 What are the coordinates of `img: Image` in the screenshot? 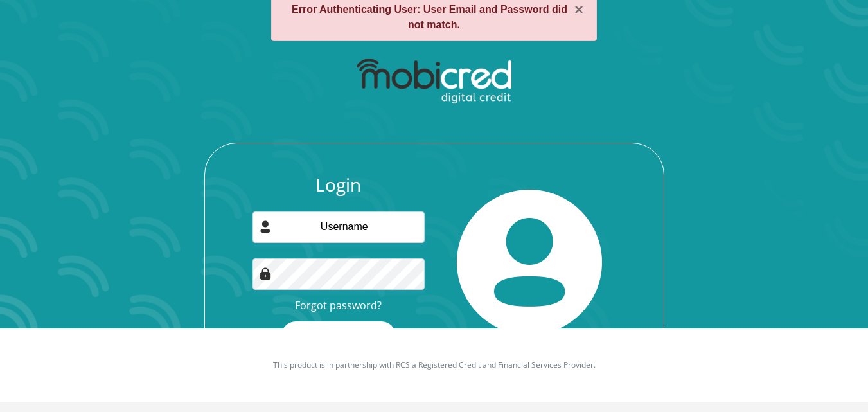 It's located at (265, 274).